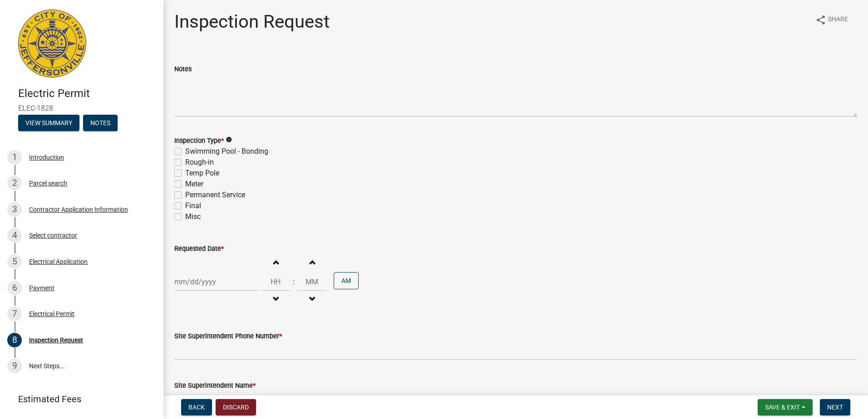 The height and width of the screenshot is (419, 868). I want to click on div: 1, so click(14, 157).